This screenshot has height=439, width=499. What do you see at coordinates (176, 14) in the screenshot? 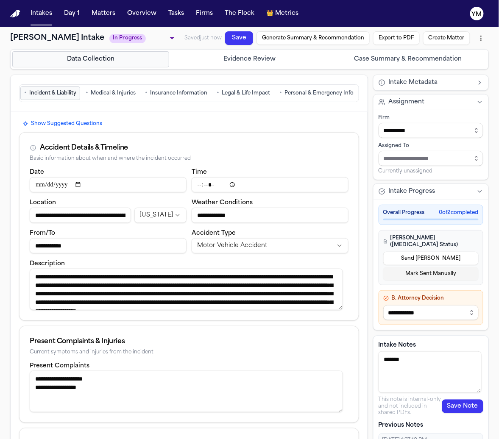
I see `button: Tasks` at bounding box center [176, 14].